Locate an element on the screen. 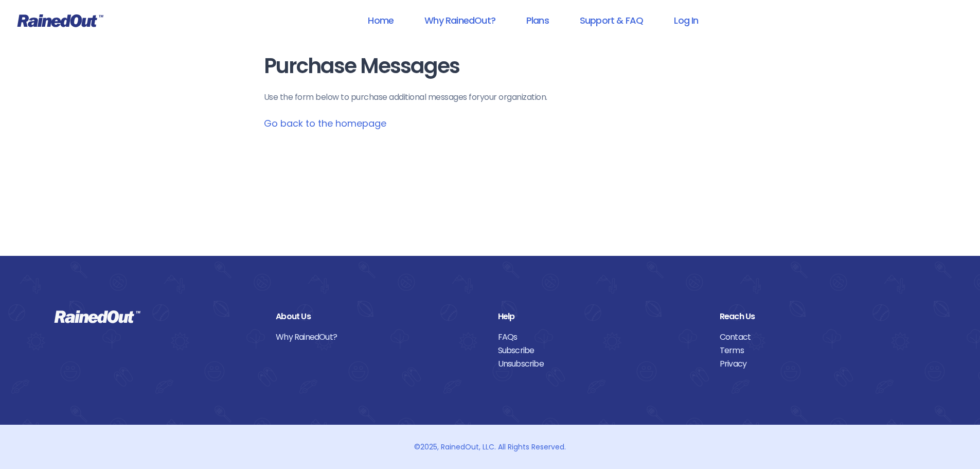 The height and width of the screenshot is (469, 980). a: Subscribe is located at coordinates (600, 350).